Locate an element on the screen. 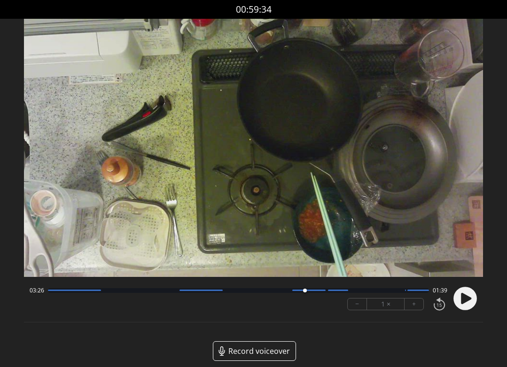  a: 00:59:34 is located at coordinates (254, 9).